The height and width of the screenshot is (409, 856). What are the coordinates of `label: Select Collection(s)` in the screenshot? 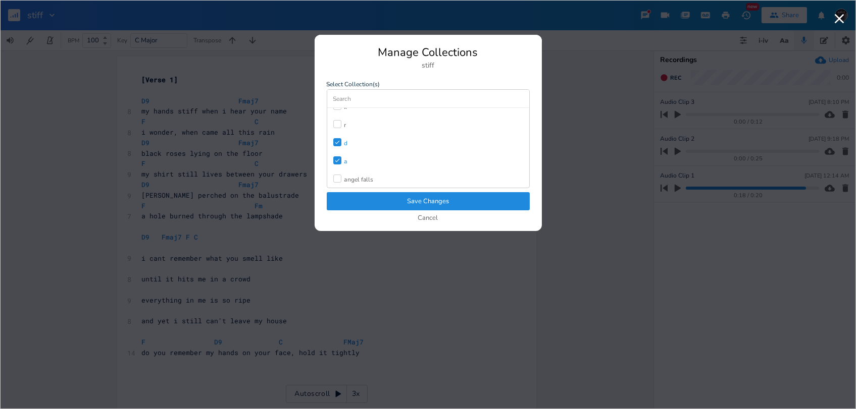 It's located at (428, 84).